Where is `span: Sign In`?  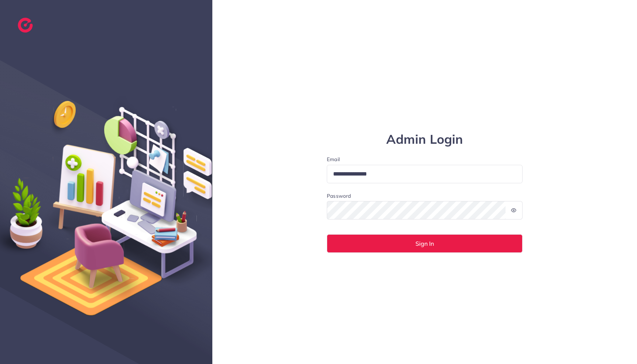
span: Sign In is located at coordinates (425, 244).